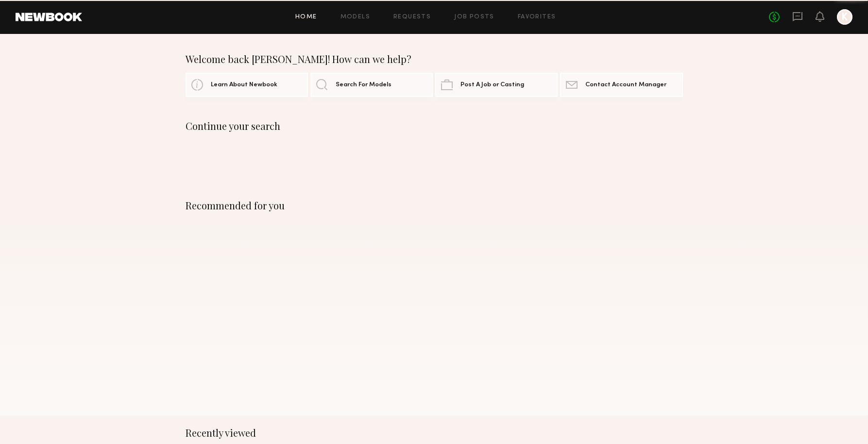  What do you see at coordinates (492, 85) in the screenshot?
I see `span: Post A Job or Casting` at bounding box center [492, 85].